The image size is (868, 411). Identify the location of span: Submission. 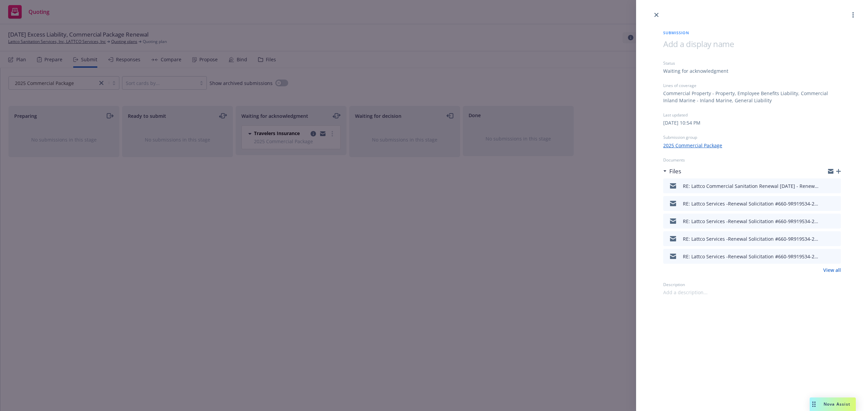
(752, 33).